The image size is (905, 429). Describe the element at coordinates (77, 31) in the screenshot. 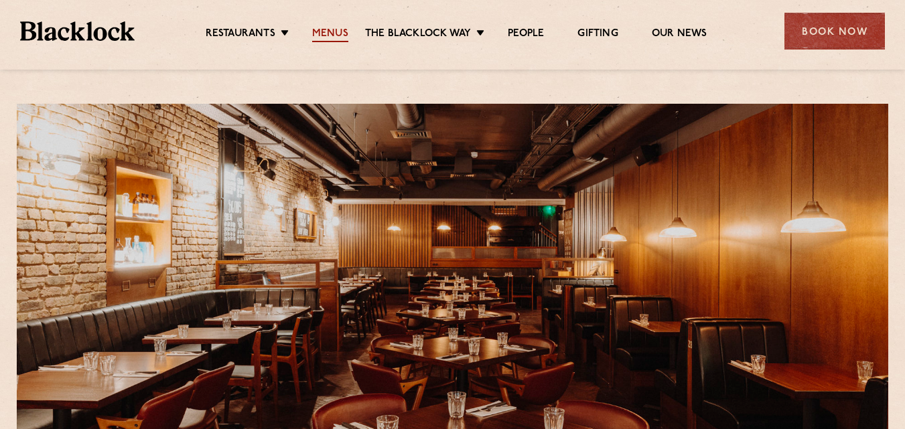

I see `img: BL_Textured_Logo-footer-cropped.svg` at that location.